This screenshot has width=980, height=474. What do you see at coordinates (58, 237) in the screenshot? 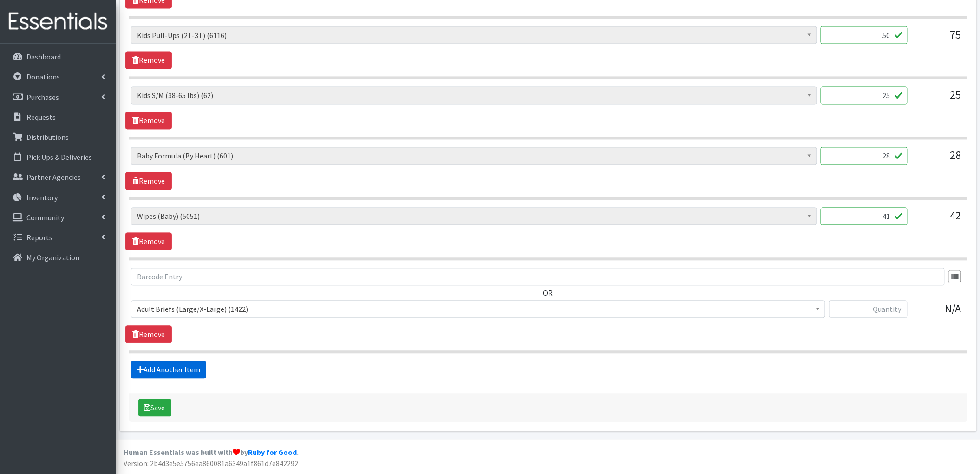
I see `a: Reports` at bounding box center [58, 237].